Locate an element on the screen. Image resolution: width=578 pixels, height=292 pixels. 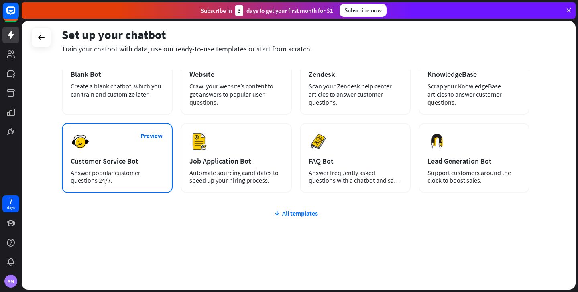
div: All templates is located at coordinates (296, 213).